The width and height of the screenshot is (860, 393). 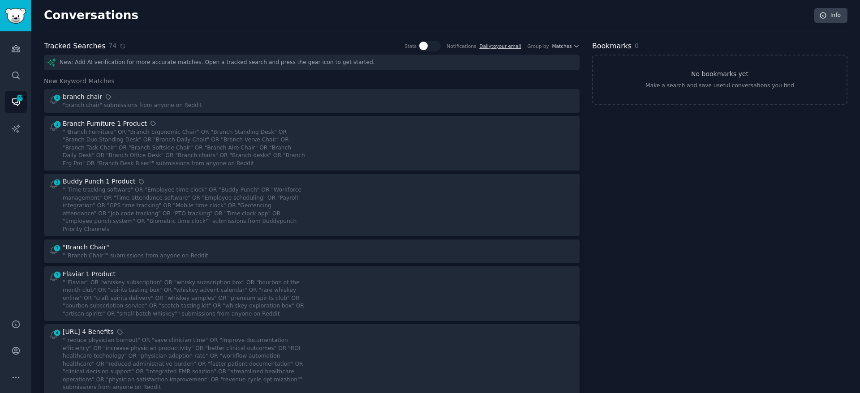 I want to click on span: New Keyword Matches, so click(x=79, y=81).